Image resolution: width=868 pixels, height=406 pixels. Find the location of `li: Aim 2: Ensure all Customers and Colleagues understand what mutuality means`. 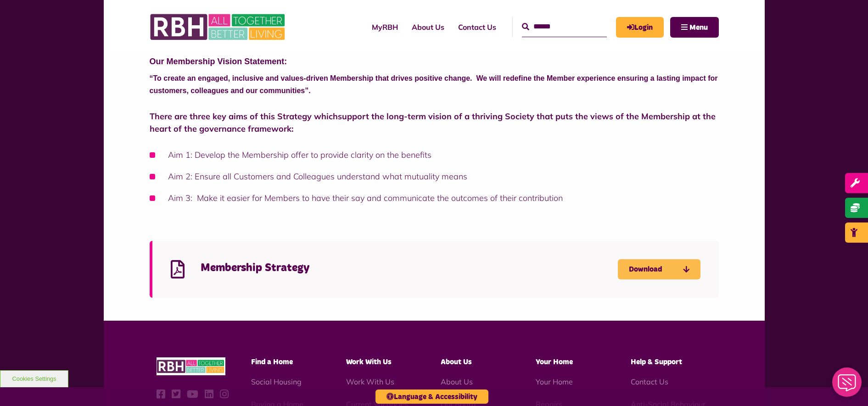

li: Aim 2: Ensure all Customers and Colleagues understand what mutuality means is located at coordinates (434, 176).